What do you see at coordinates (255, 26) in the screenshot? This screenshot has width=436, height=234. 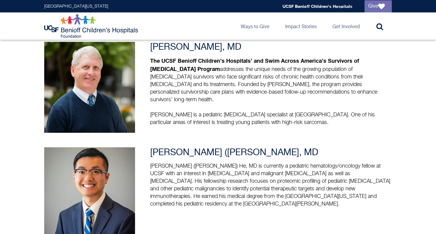 I see `a: Ways to Give` at bounding box center [255, 26].